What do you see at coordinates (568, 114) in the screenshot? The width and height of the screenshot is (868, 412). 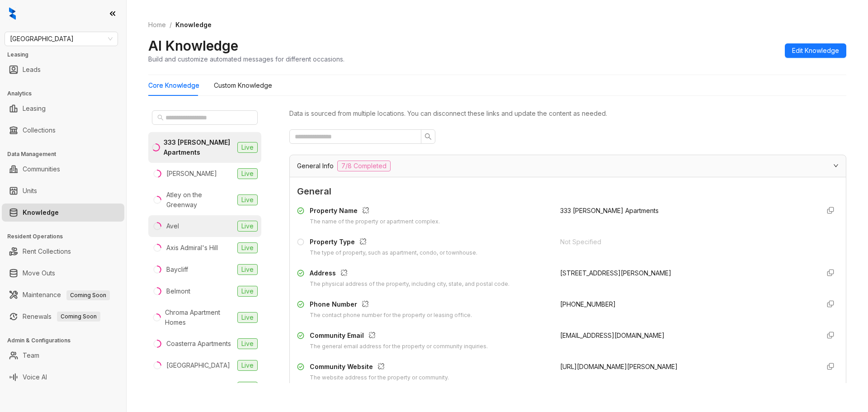 I see `div: Data is sourced from multiple locations. You can disconnect these links and update the content as...` at bounding box center [568, 114].